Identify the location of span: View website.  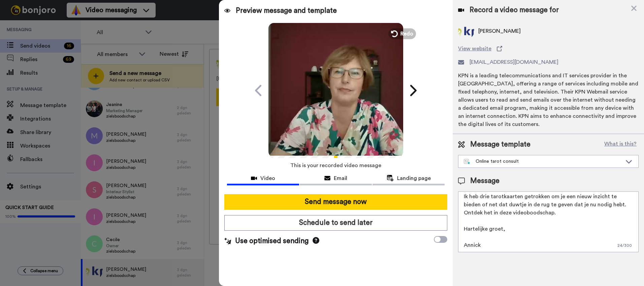
(475, 48).